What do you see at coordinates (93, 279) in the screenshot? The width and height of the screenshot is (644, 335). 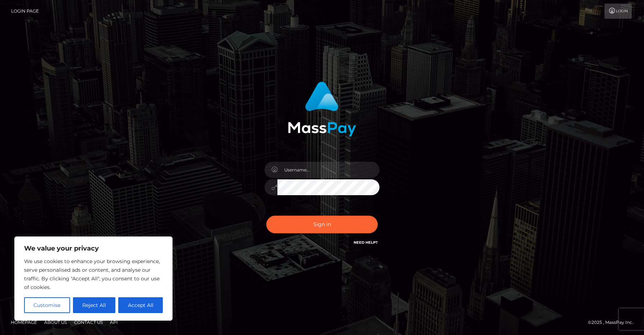 I see `div: We value your privacy` at bounding box center [93, 279].